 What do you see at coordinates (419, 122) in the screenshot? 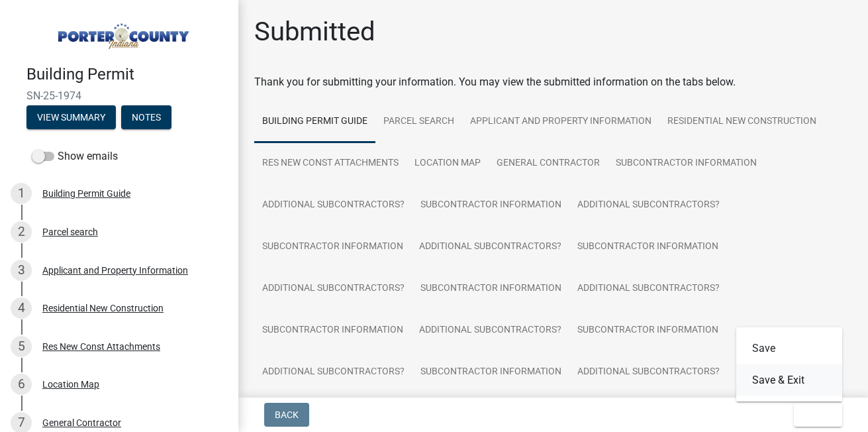
I see `a: Parcel search` at bounding box center [419, 122].